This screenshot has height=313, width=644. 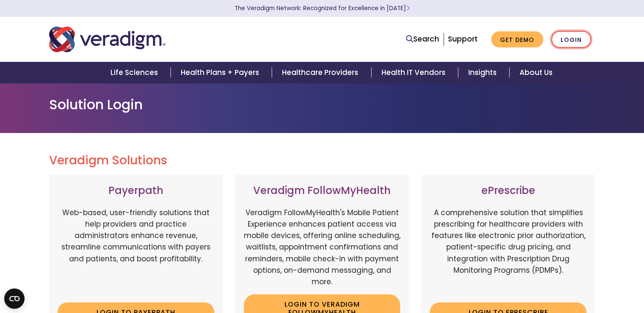 I want to click on button: Open CMP widget, so click(x=15, y=298).